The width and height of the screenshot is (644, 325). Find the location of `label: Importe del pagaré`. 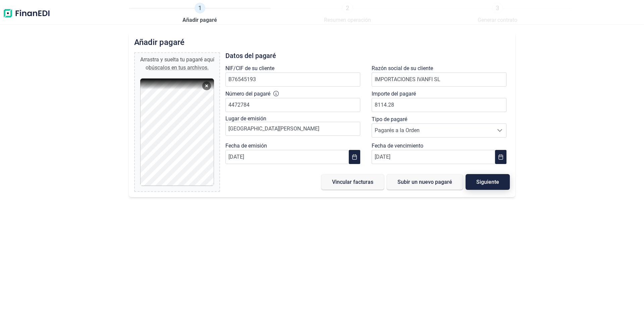

label: Importe del pagaré is located at coordinates (394, 94).